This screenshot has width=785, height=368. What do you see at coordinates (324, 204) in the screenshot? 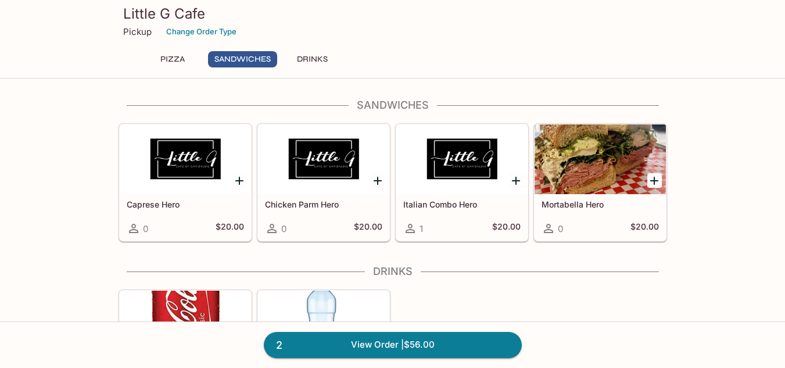
I see `h5: Chicken Parm Hero` at bounding box center [324, 204].